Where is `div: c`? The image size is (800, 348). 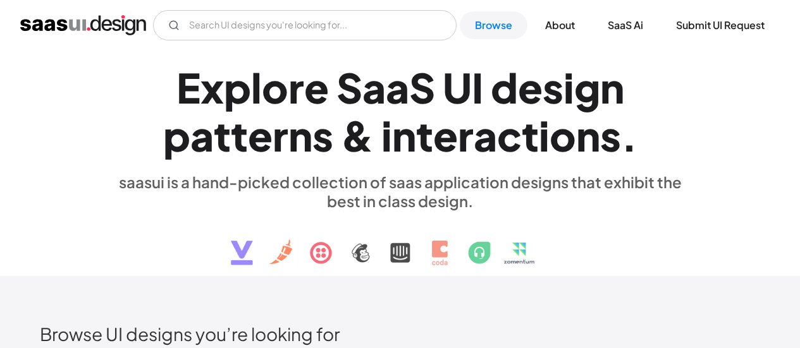 div: c is located at coordinates (509, 135).